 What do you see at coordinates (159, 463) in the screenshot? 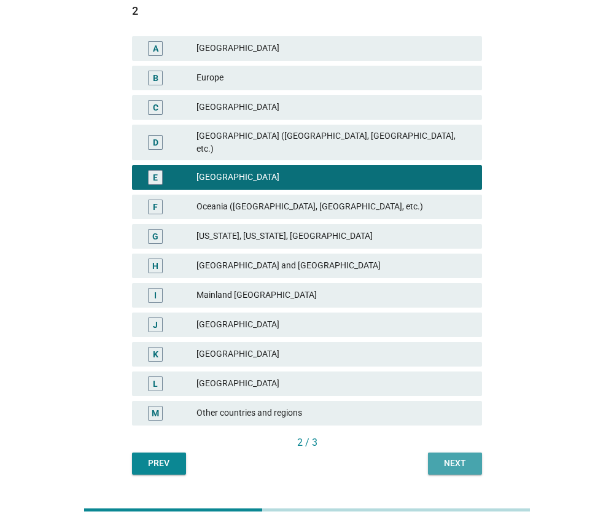
I see `div: Prev` at bounding box center [159, 463].